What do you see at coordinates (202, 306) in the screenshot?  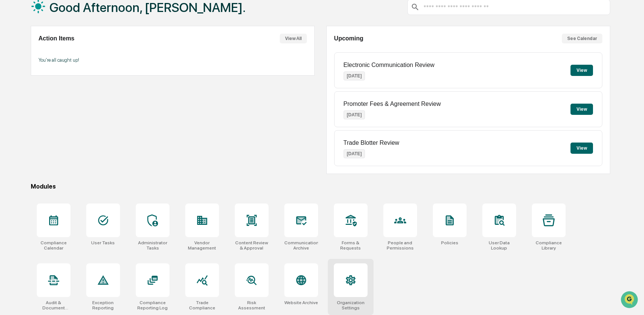 I see `div: Trade Compliance` at bounding box center [202, 306].